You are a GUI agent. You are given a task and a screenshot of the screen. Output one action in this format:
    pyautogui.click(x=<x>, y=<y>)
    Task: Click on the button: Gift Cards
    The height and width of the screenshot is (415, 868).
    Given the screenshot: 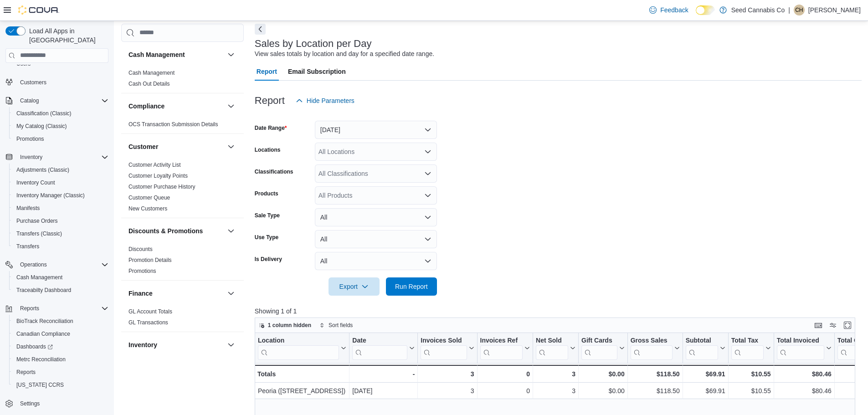 What is the action you would take?
    pyautogui.click(x=603, y=348)
    